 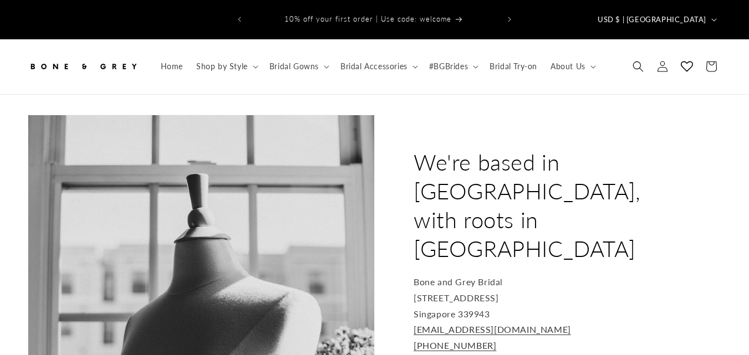 I want to click on summary: Shop by Style, so click(x=226, y=67).